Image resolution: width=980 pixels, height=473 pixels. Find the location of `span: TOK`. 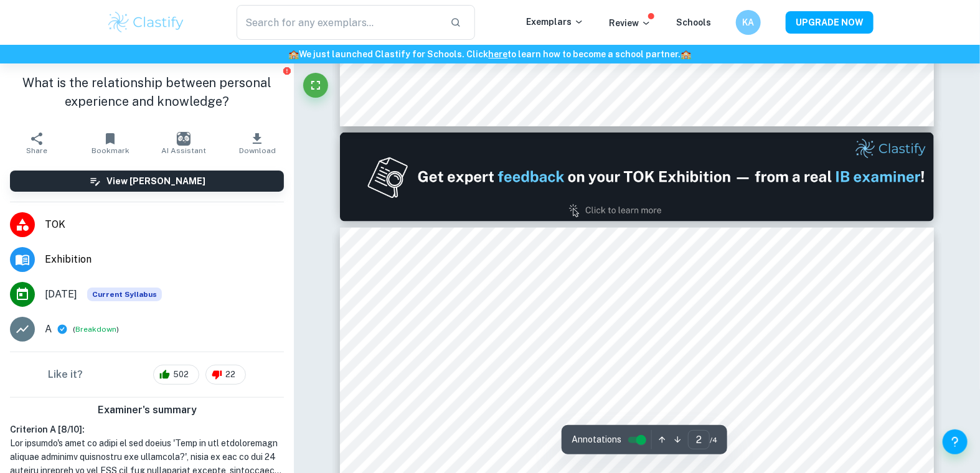

span: TOK is located at coordinates (165, 225).